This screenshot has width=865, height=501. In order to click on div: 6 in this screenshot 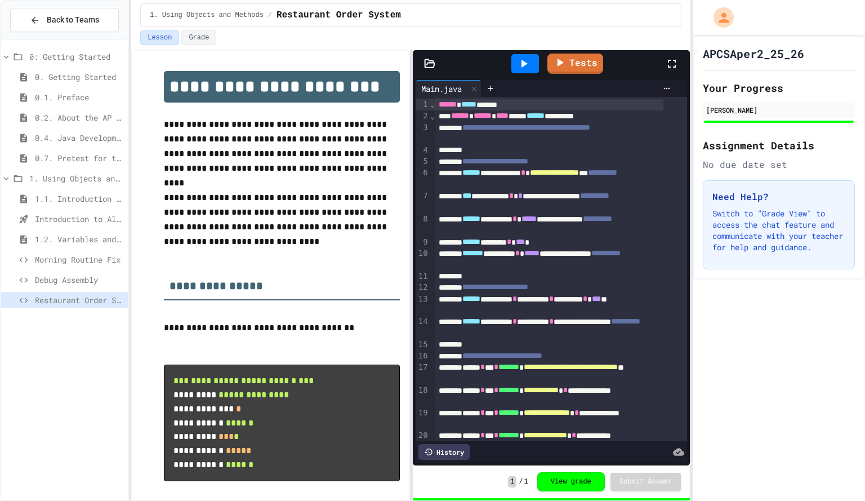, I will do `click(422, 179)`.